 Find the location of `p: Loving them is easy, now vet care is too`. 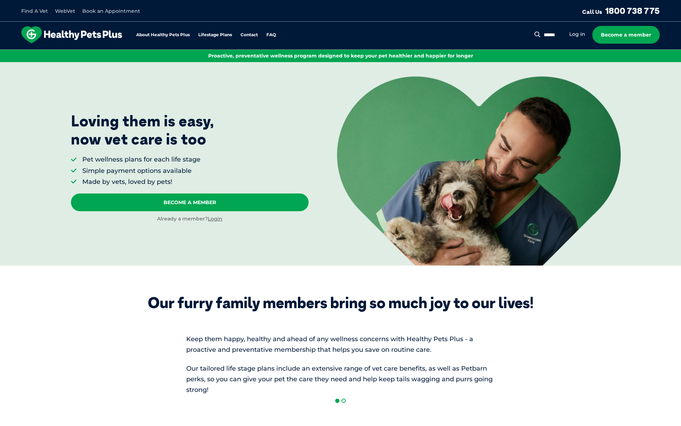

p: Loving them is easy, now vet care is too is located at coordinates (143, 130).